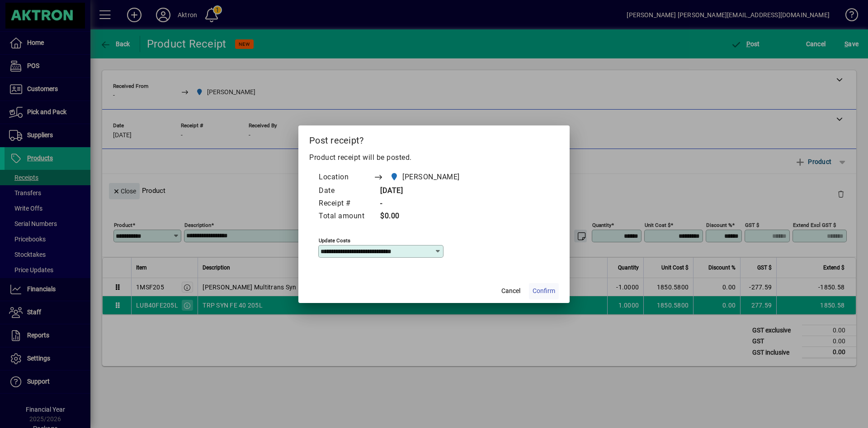 This screenshot has height=428, width=868. What do you see at coordinates (426, 177) in the screenshot?
I see `span: HAMILTON` at bounding box center [426, 177].